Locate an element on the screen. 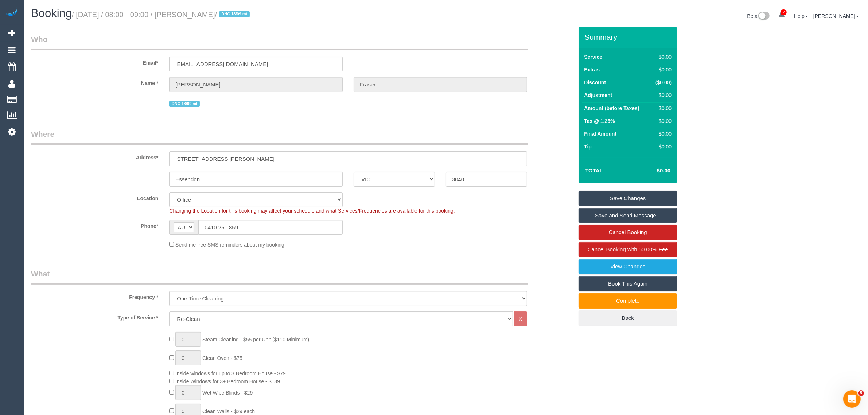  span: Booking is located at coordinates (52, 13).